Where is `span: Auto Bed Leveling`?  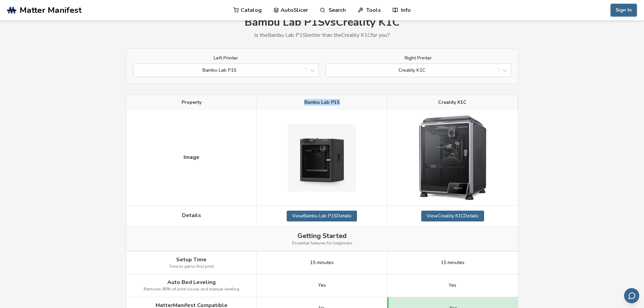
span: Auto Bed Leveling is located at coordinates (192, 282).